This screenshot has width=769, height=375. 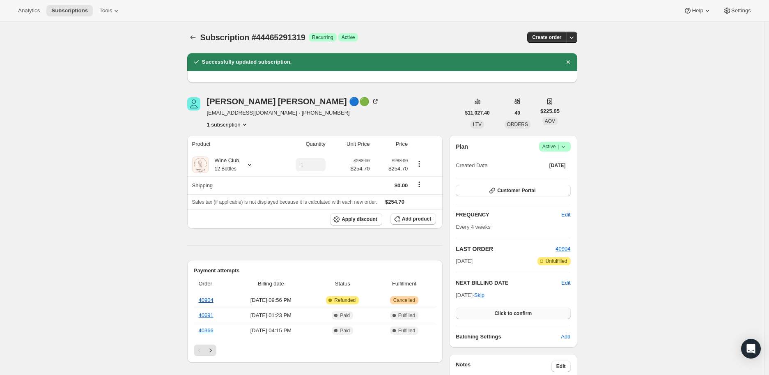 I want to click on th: Order, so click(x=213, y=284).